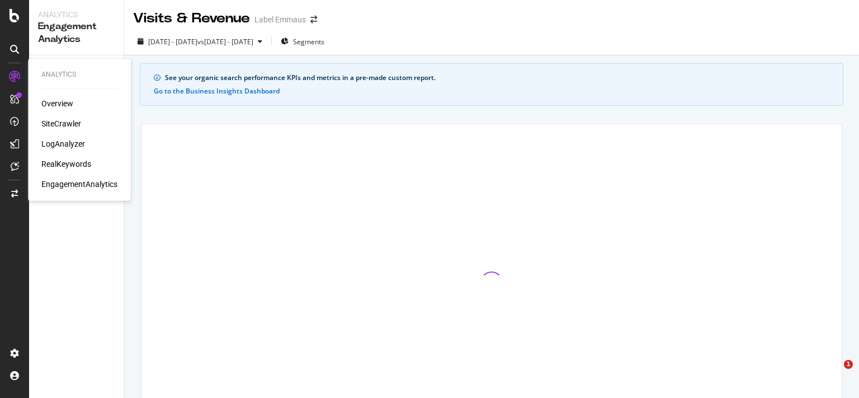 The width and height of the screenshot is (859, 398). What do you see at coordinates (497, 78) in the screenshot?
I see `div: See your organic search performance KPIs and metrics in a pre-made custom report.` at bounding box center [497, 78].